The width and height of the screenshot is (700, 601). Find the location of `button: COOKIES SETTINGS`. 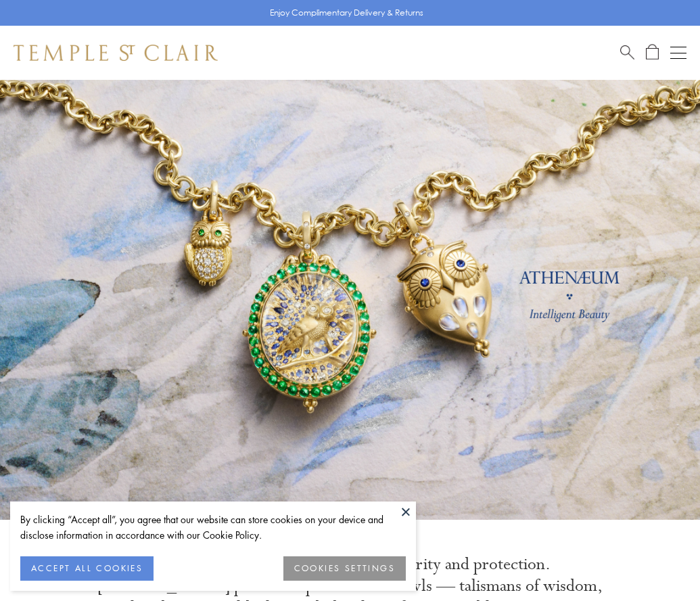

button: COOKIES SETTINGS is located at coordinates (345, 568).